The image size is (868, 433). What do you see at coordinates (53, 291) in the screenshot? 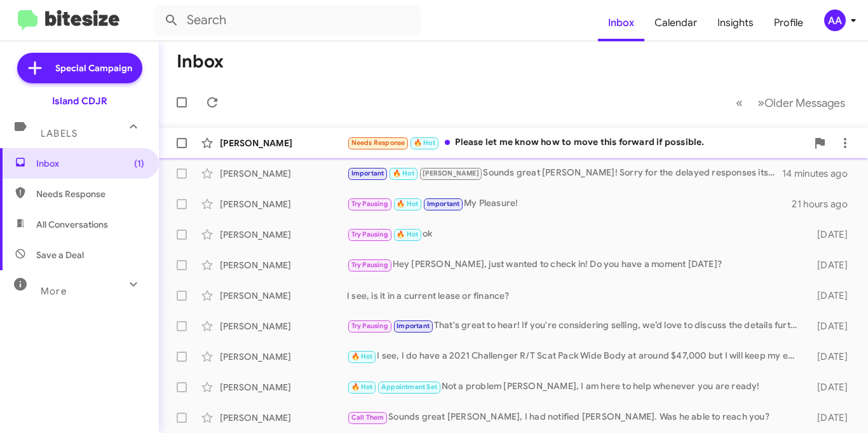
I see `span: More` at bounding box center [53, 291].